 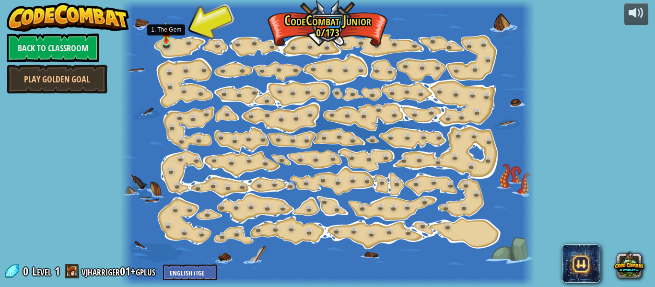 I want to click on a: Play Golden Goal, so click(x=57, y=79).